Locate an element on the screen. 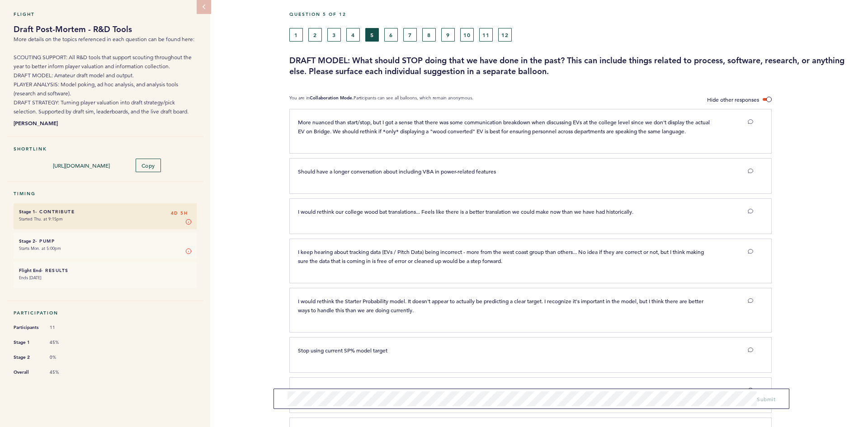 Image resolution: width=868 pixels, height=427 pixels. small: Stage 1 is located at coordinates (28, 212).